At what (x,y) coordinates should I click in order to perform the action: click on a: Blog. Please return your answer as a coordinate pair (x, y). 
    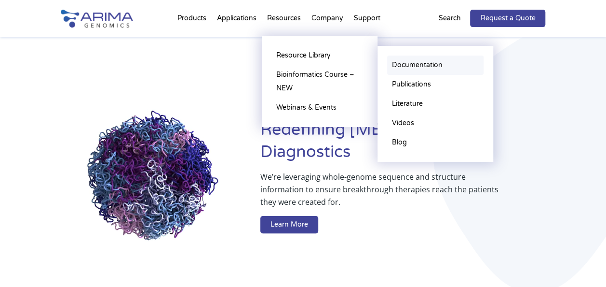
    Looking at the image, I should click on (436, 142).